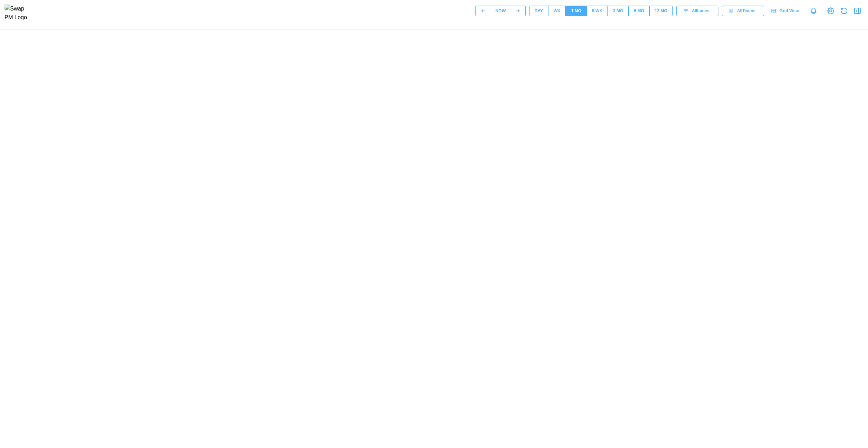  What do you see at coordinates (557, 11) in the screenshot?
I see `button: WK` at bounding box center [557, 11].